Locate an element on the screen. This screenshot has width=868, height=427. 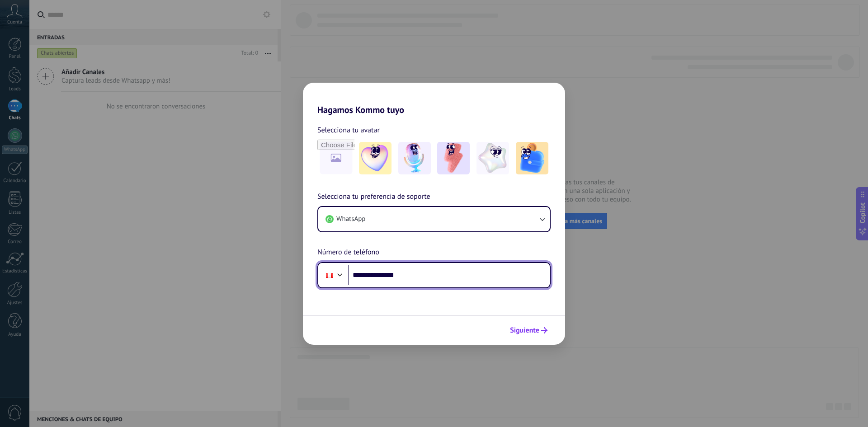
span: Selecciona tu avatar is located at coordinates (348, 130).